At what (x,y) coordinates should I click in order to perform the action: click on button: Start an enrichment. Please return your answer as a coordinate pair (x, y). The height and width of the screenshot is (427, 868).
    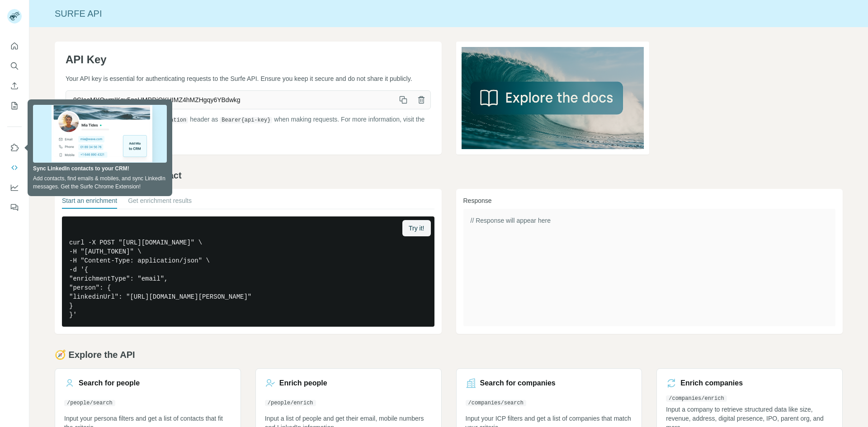
    Looking at the image, I should click on (89, 202).